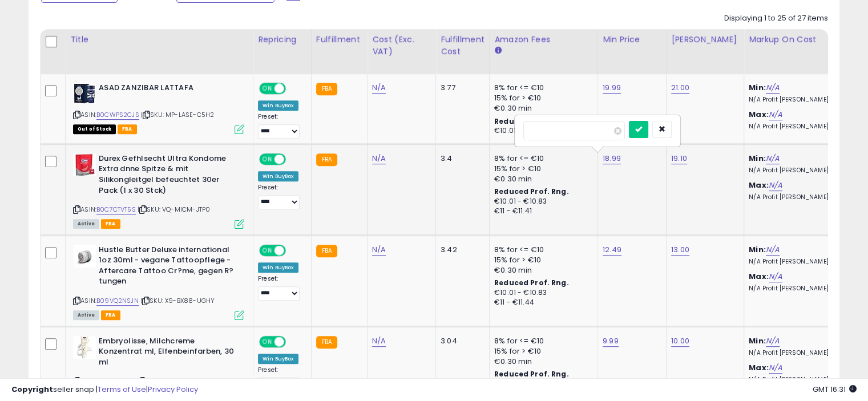  What do you see at coordinates (612, 159) in the screenshot?
I see `a: 18.99` at bounding box center [612, 159].